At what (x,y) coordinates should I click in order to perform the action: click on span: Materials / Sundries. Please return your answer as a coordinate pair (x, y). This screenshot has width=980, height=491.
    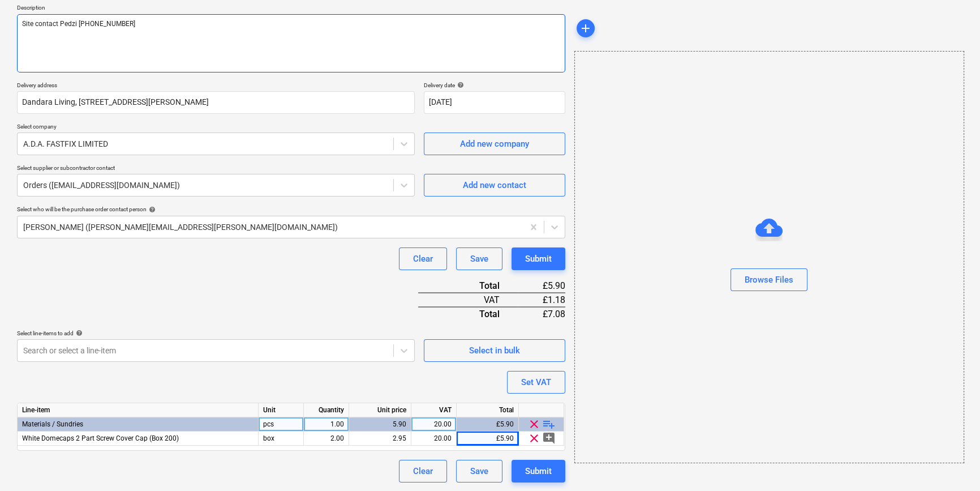
    Looking at the image, I should click on (53, 424).